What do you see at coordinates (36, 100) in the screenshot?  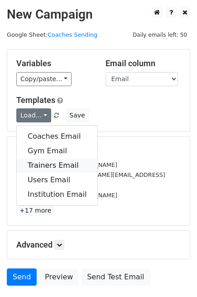 I see `a: Templates` at bounding box center [36, 100].